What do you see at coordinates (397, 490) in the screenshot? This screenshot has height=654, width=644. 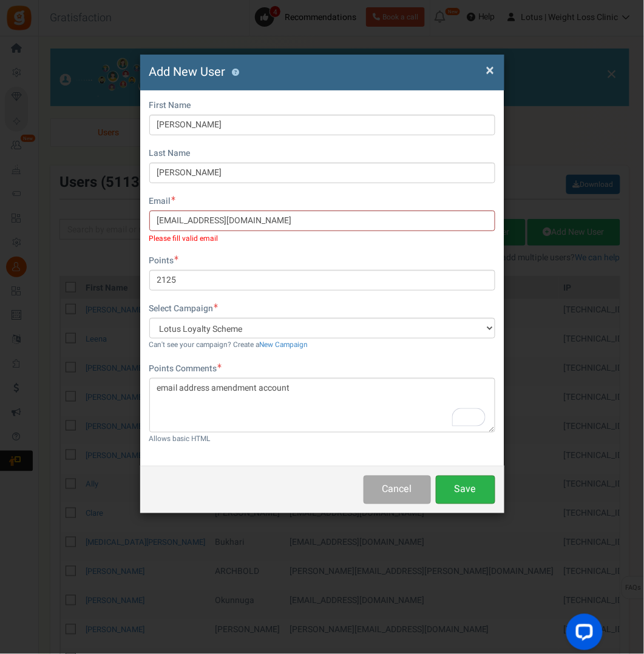 I see `button: Cancel` at bounding box center [397, 490].